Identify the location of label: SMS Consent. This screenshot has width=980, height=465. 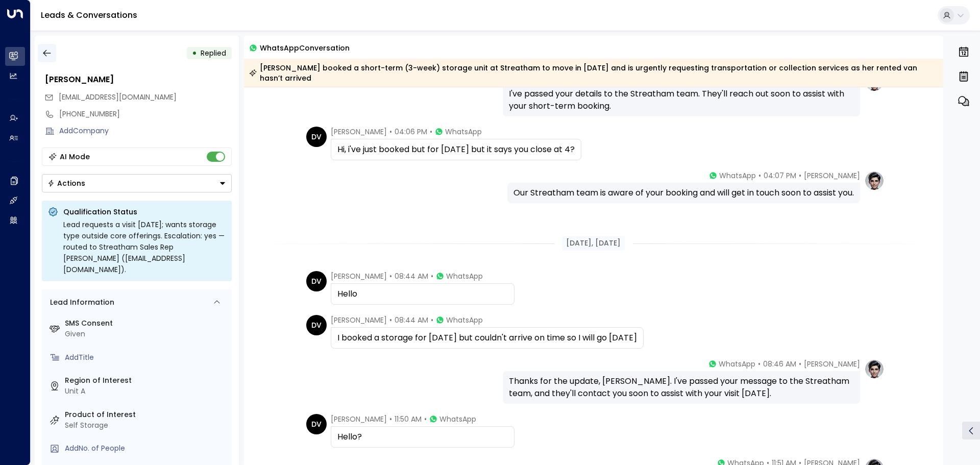
(146, 323).